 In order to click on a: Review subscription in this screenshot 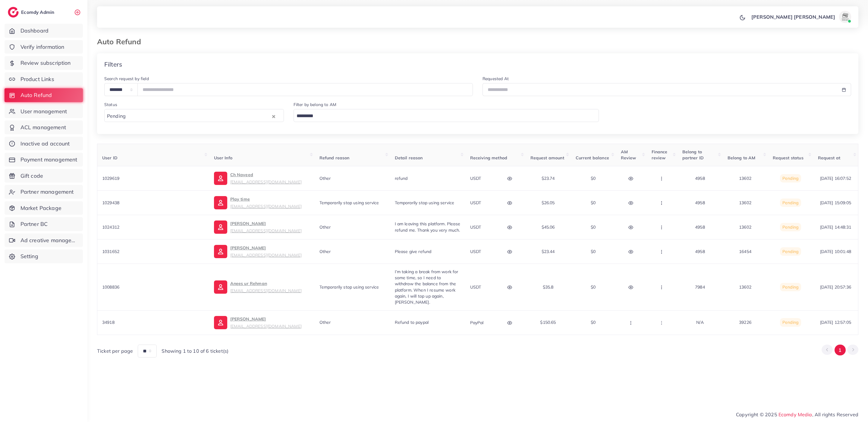, I will do `click(44, 63)`.